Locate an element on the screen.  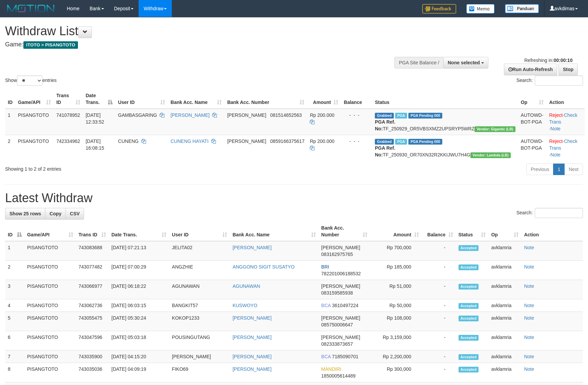
h1: Latest Withdraw is located at coordinates (294, 198).